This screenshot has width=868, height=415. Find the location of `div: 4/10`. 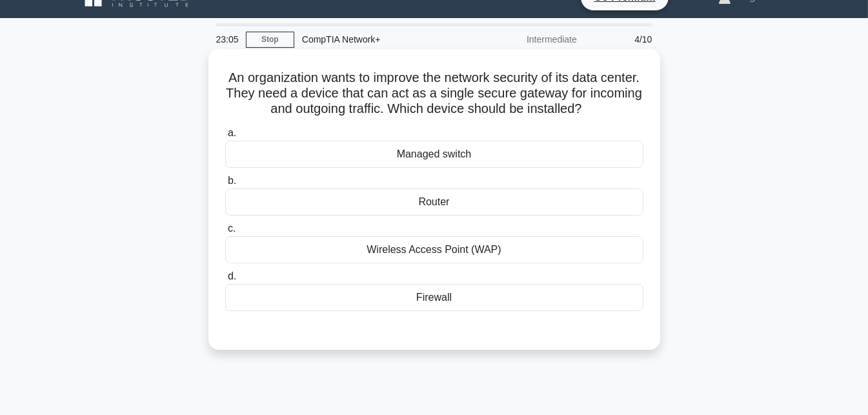

div: 4/10 is located at coordinates (622, 39).